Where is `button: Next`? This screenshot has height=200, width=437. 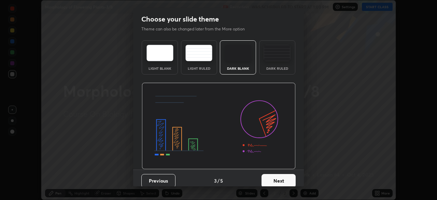 button: Next is located at coordinates (279, 181).